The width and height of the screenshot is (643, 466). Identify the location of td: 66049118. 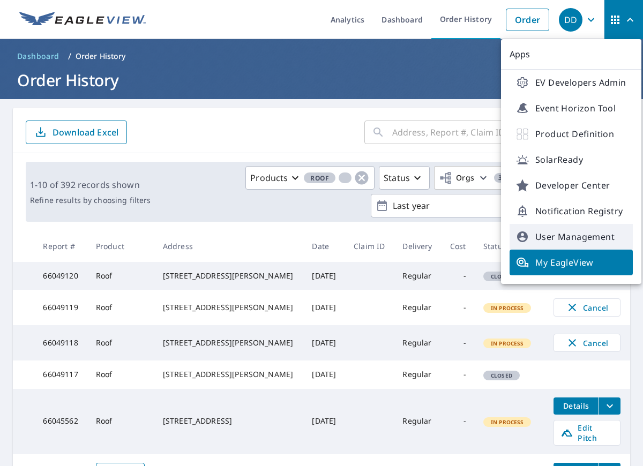
(61, 343).